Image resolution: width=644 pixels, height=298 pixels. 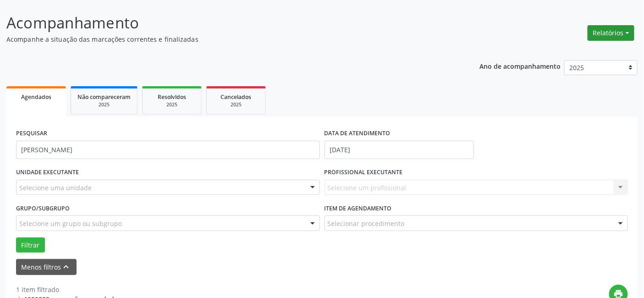 I want to click on button: Menos filtroskeyboard_arrow_up, so click(x=46, y=267).